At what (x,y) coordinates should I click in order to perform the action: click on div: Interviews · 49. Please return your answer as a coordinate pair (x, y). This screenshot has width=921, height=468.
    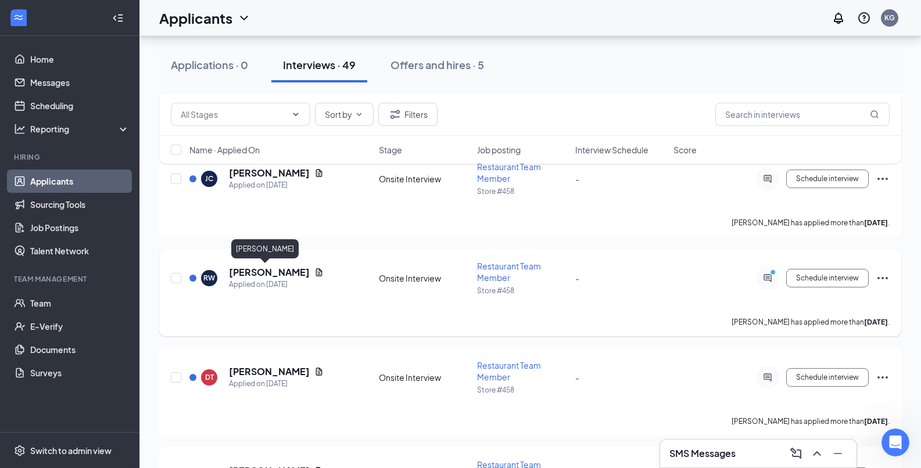
    Looking at the image, I should click on (319, 65).